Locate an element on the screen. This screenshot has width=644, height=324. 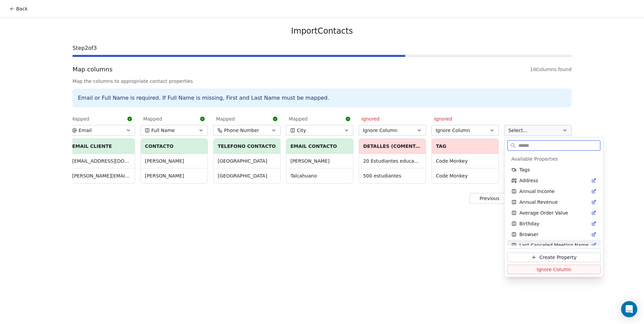
span: Annual Revenue is located at coordinates (539, 202).